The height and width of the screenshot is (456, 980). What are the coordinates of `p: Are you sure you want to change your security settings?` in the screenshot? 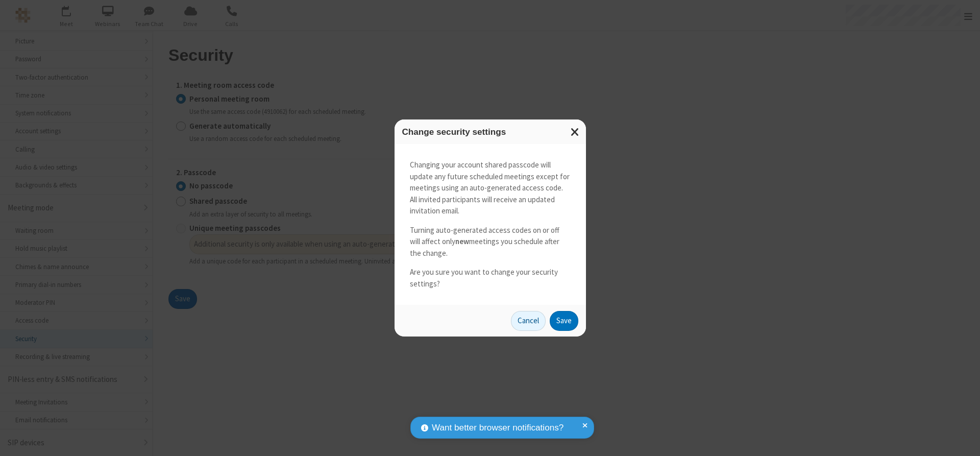 It's located at (490, 278).